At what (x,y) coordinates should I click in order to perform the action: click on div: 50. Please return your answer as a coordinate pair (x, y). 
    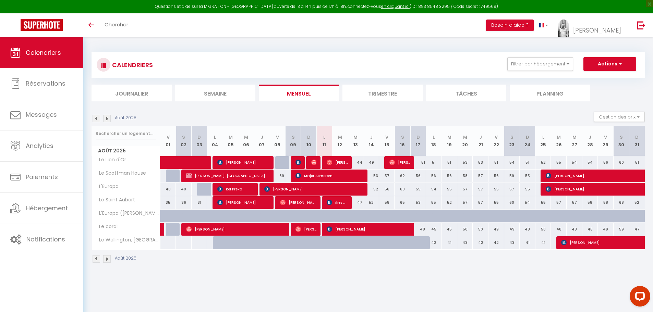
    Looking at the image, I should click on (543, 229).